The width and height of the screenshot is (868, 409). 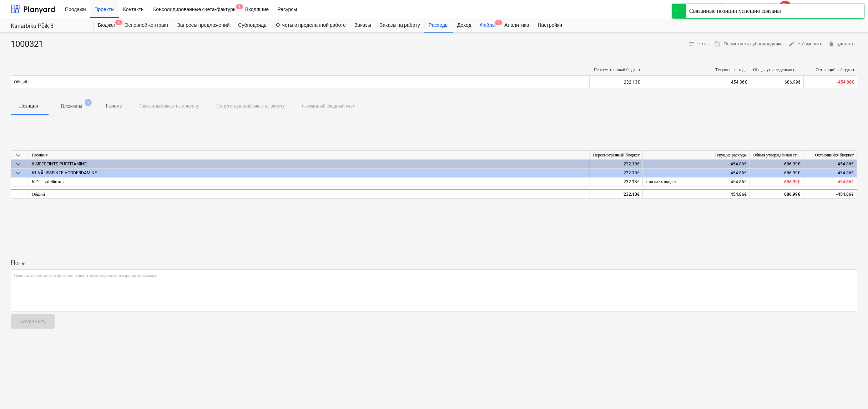 What do you see at coordinates (253, 26) in the screenshot?
I see `div: Субподряды` at bounding box center [253, 26].